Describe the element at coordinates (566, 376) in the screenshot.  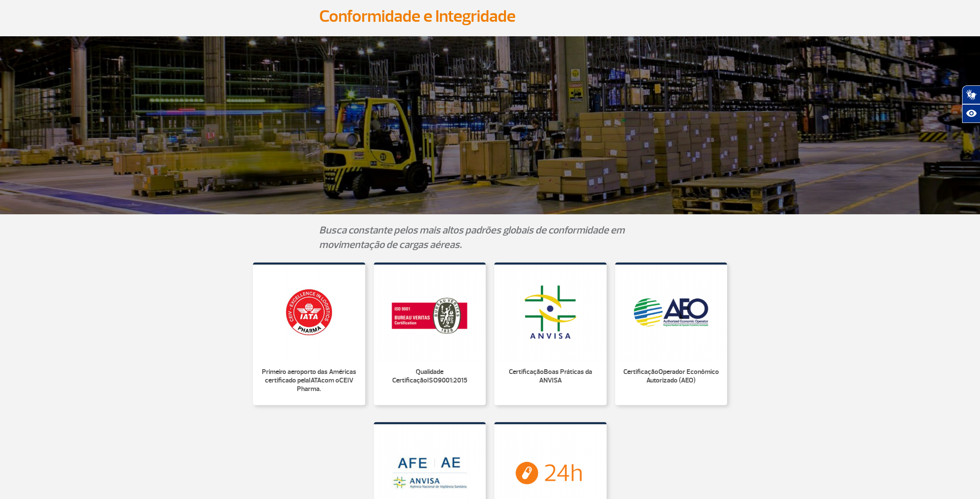
I see `strong: Boas Práticas da ANVISA` at that location.